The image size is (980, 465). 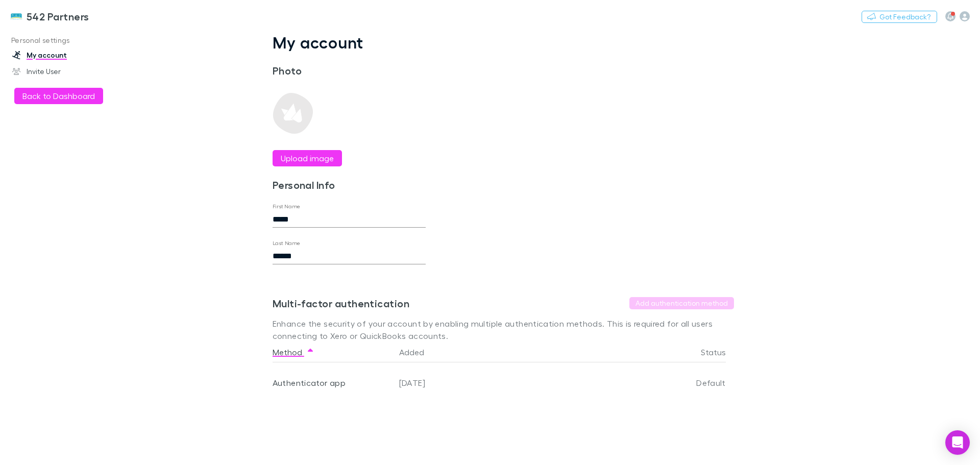 What do you see at coordinates (899, 17) in the screenshot?
I see `button: Got Feedback?` at bounding box center [899, 17].